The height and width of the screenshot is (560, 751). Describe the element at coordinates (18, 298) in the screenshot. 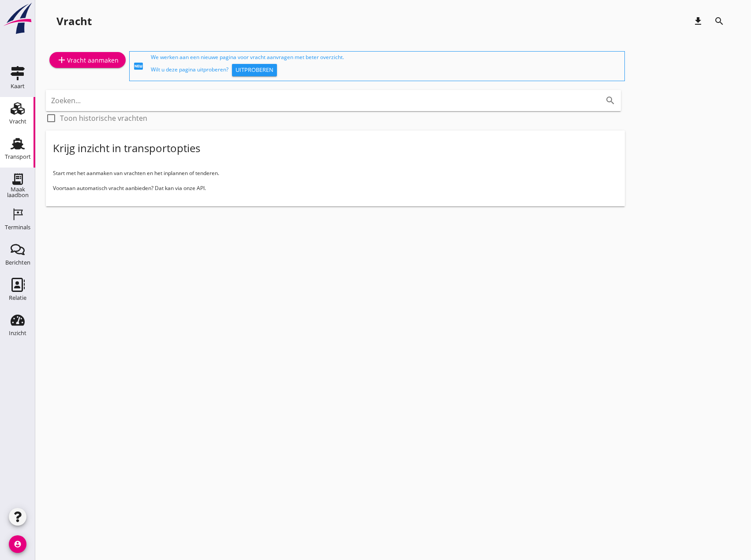

I see `div: Relatie` at that location.